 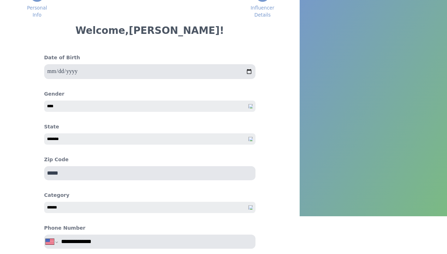 I want to click on h4: Phone Number, so click(x=150, y=228).